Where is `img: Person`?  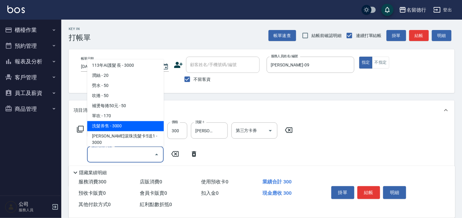 img: Person is located at coordinates (11, 207).